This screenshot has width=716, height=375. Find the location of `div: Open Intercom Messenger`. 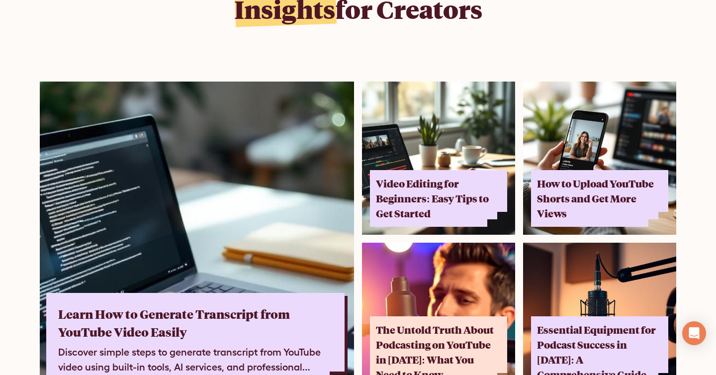

div: Open Intercom Messenger is located at coordinates (695, 333).